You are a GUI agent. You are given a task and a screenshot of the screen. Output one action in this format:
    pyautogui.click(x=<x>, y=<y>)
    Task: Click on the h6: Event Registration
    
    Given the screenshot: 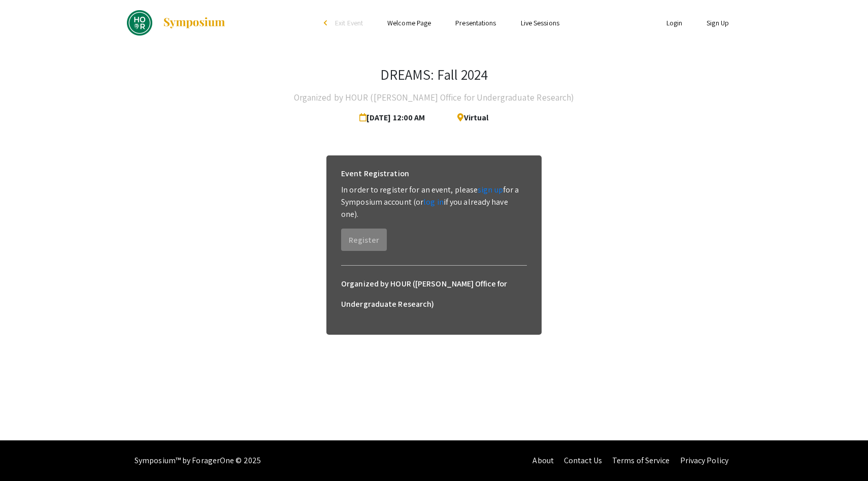 What is the action you would take?
    pyautogui.click(x=375, y=174)
    